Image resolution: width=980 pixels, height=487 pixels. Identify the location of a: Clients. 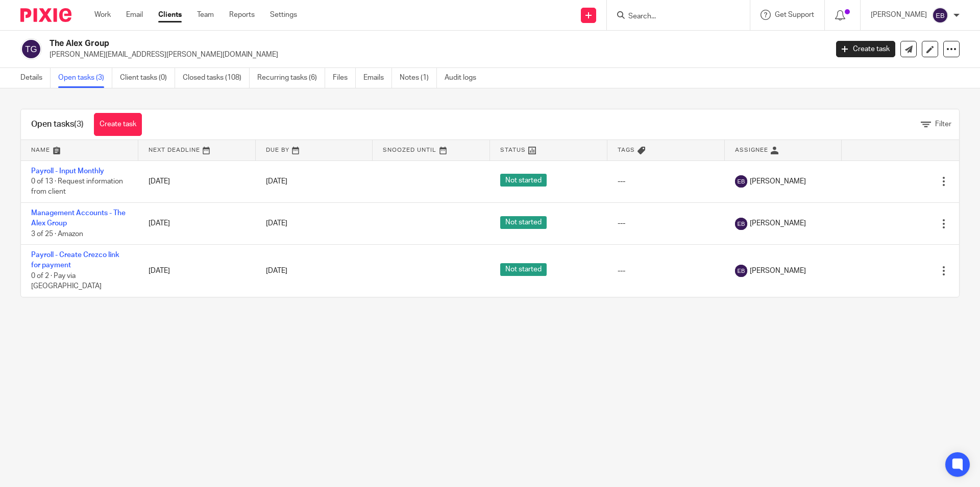
(170, 15).